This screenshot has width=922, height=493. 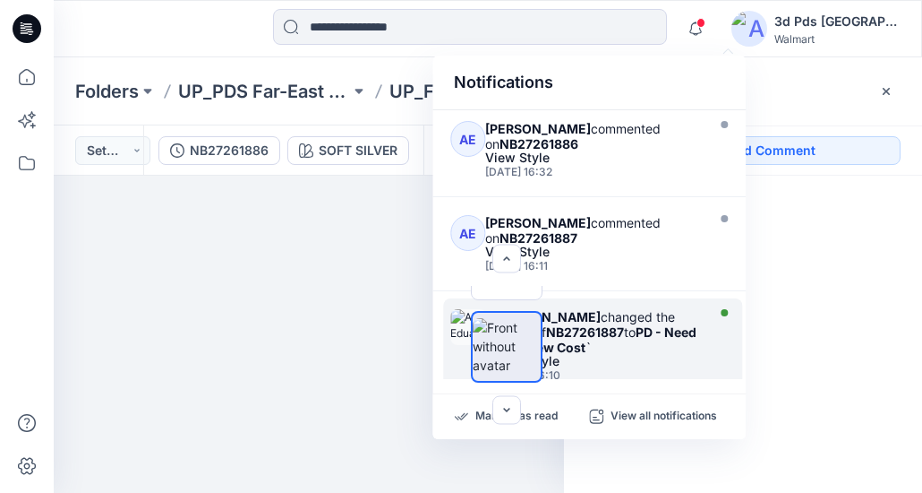 I want to click on button: Add Comment, so click(x=761, y=150).